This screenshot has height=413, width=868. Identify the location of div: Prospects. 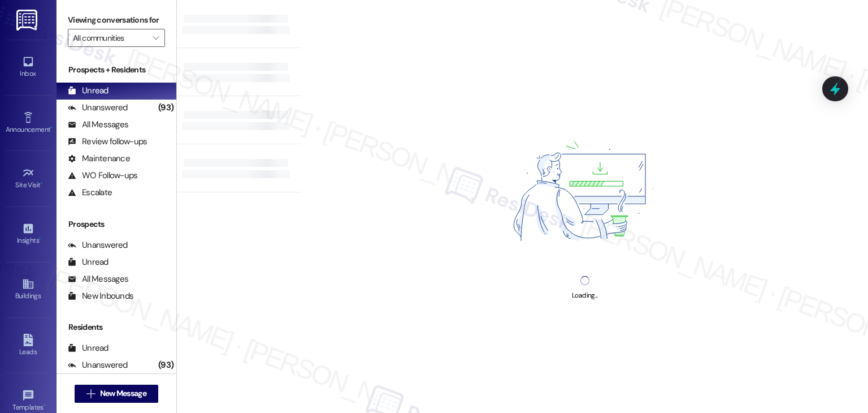
(116, 224).